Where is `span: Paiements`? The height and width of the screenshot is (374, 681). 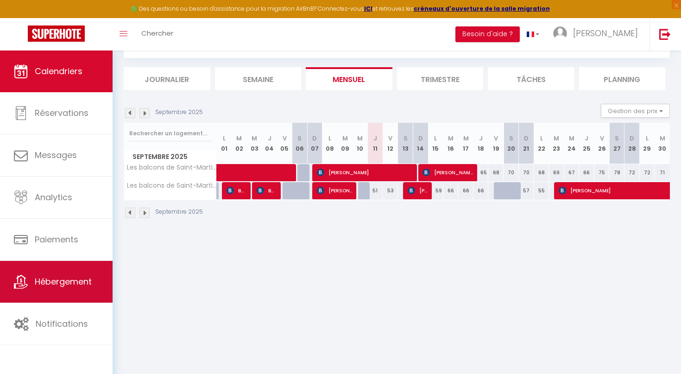 span: Paiements is located at coordinates (57, 239).